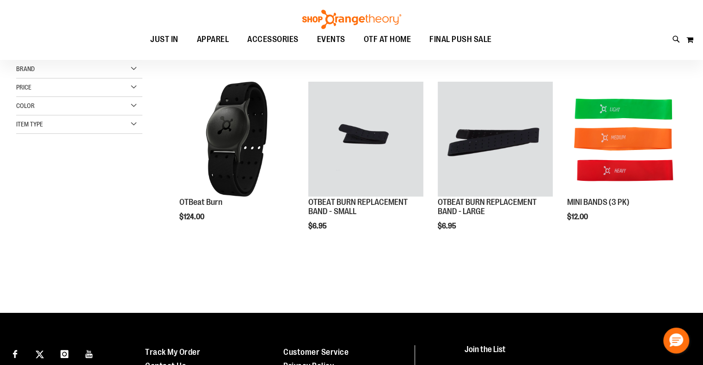  Describe the element at coordinates (89, 353) in the screenshot. I see `a: Visit our Youtube page` at that location.